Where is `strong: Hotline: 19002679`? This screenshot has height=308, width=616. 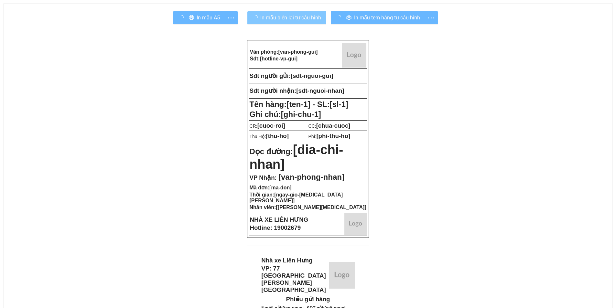
strong: Hotline: 19002679 is located at coordinates (276, 228).